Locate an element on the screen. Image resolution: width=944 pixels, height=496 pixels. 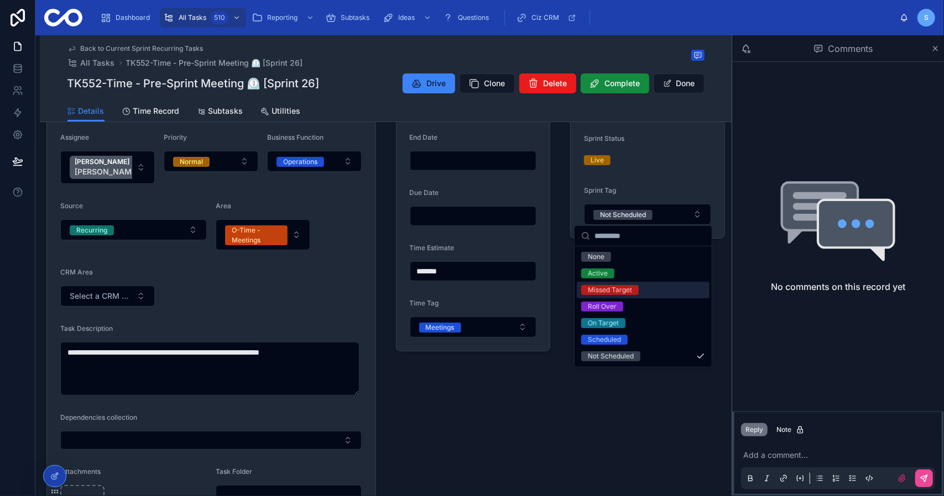
span: Select a CRM Area is located at coordinates (101, 296).